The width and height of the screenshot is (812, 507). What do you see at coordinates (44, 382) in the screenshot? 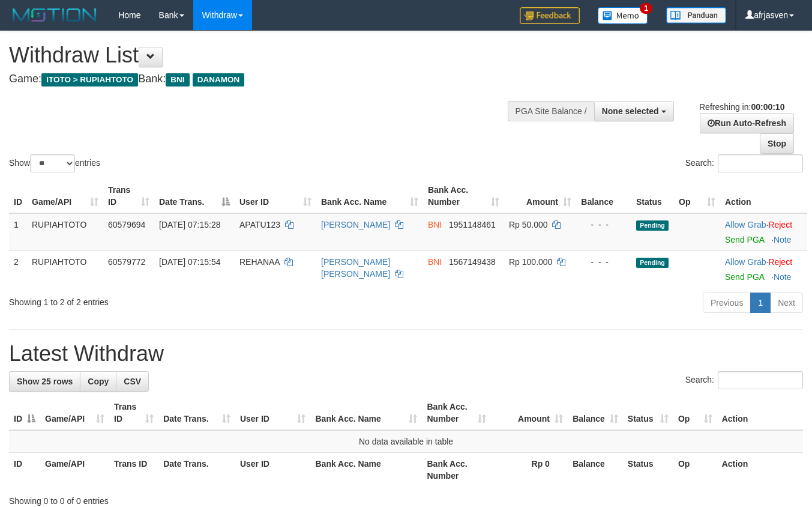
I see `span: Show 25 rows` at bounding box center [44, 382].